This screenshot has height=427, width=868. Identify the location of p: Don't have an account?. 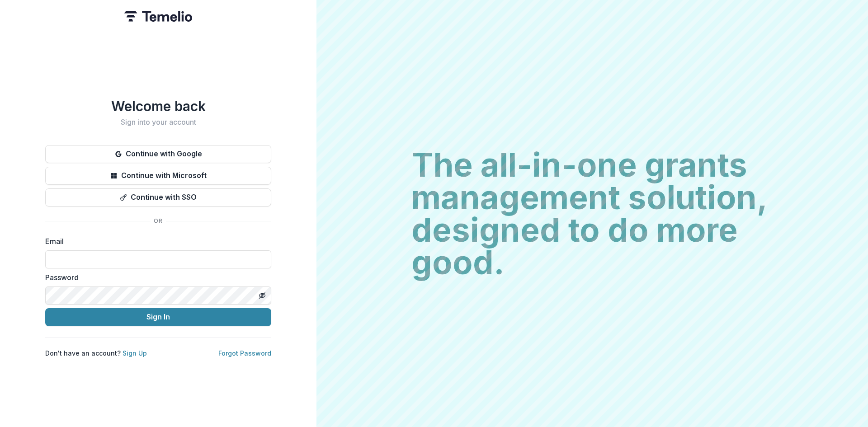
(96, 353).